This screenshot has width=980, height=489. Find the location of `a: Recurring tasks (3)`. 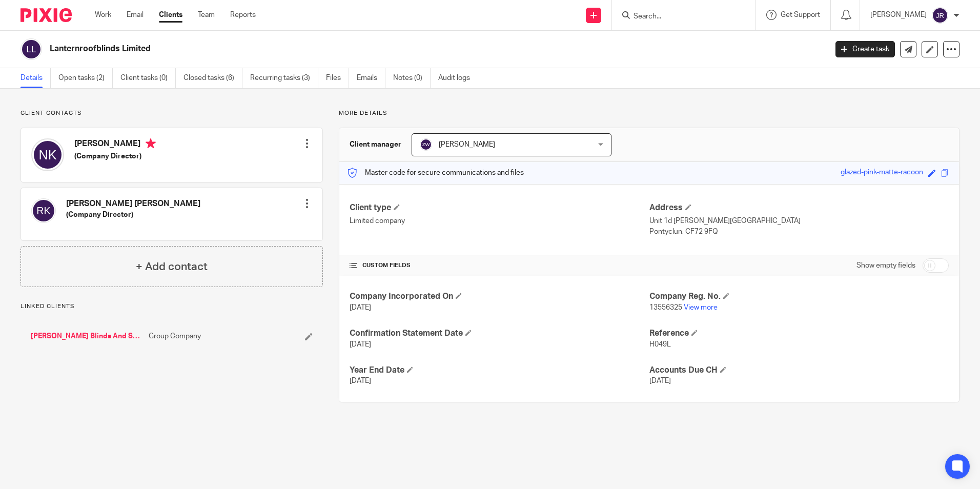

a: Recurring tasks (3) is located at coordinates (284, 78).